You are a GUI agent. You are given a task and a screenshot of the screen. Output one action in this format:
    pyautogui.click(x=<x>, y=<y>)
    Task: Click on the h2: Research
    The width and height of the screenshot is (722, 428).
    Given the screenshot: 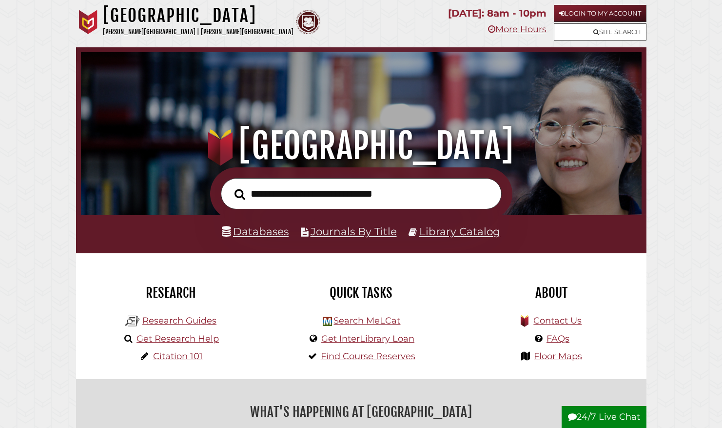 What is the action you would take?
    pyautogui.click(x=171, y=293)
    